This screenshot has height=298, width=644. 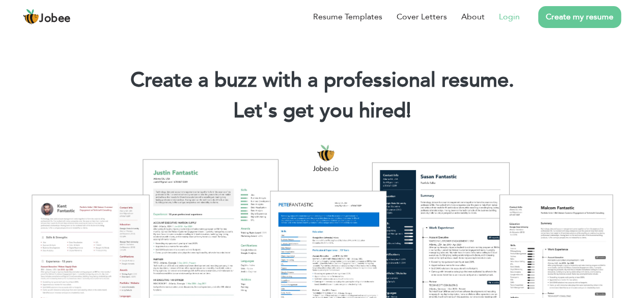 I want to click on span: get you hired!, so click(x=347, y=110).